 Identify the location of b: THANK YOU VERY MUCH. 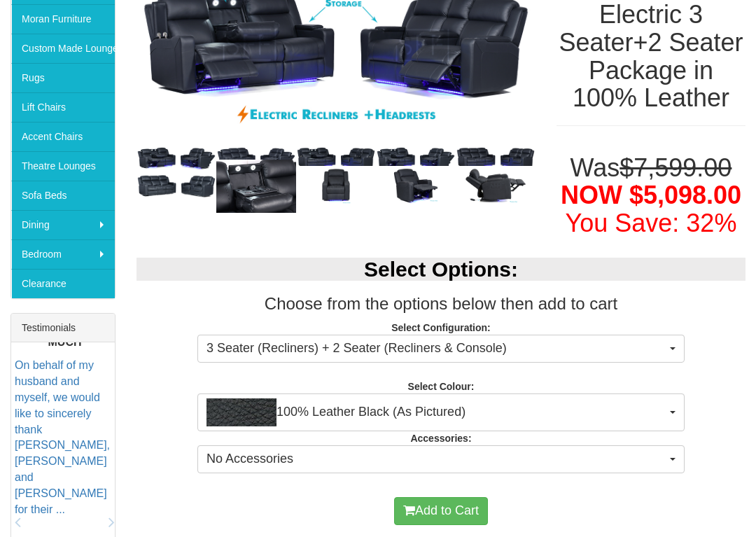
(65, 334).